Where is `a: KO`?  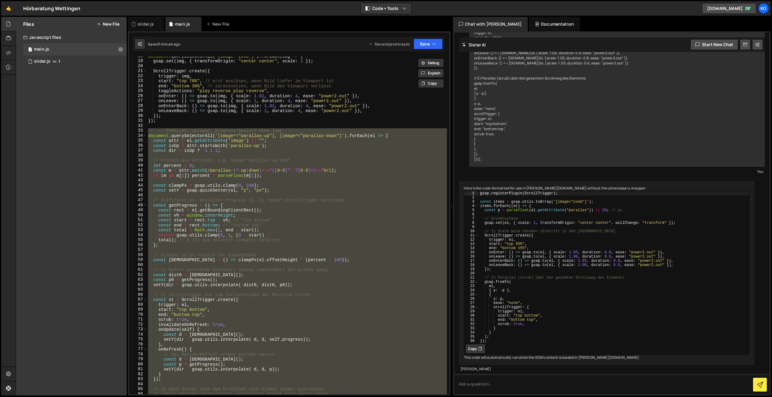
a: KO is located at coordinates (764, 8).